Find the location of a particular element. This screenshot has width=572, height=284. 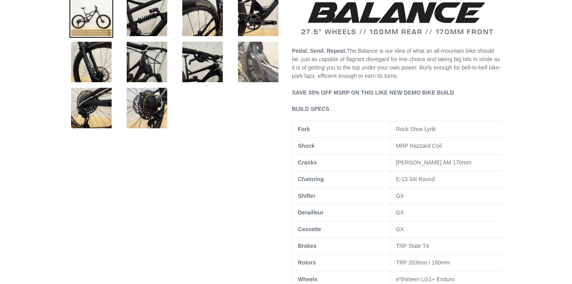

span: e*thirteen LG1+ Enduro is located at coordinates (426, 279).